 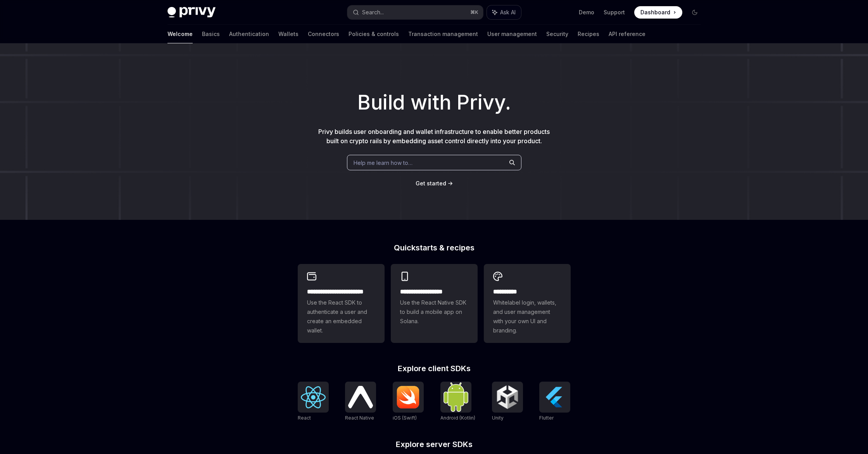 What do you see at coordinates (434, 247) in the screenshot?
I see `h2: Quickstarts & recipes` at bounding box center [434, 247].